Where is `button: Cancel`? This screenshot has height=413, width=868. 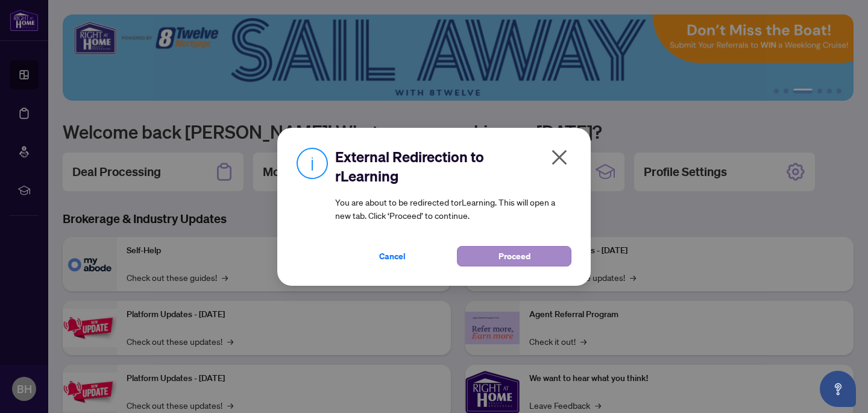 button: Cancel is located at coordinates (392, 256).